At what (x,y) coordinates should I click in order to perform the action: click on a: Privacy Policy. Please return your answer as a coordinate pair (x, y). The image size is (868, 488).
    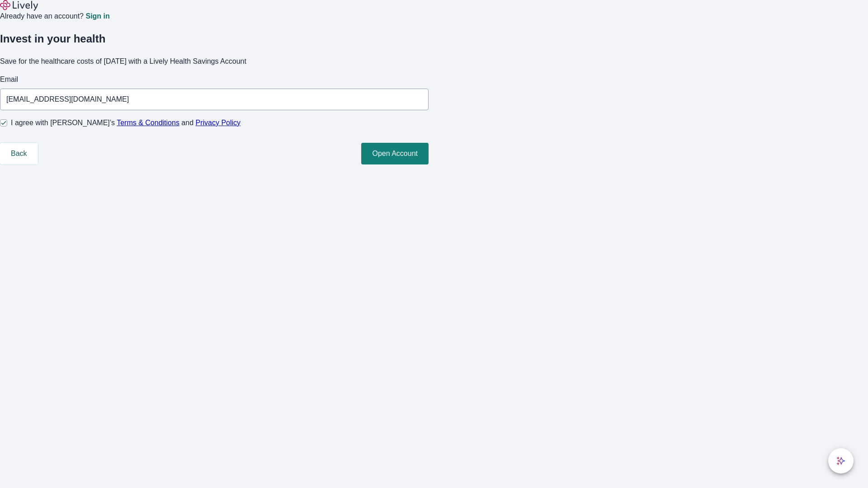
    Looking at the image, I should click on (218, 123).